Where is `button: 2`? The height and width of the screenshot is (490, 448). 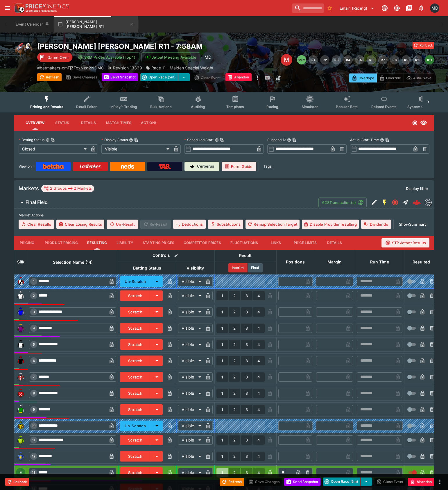 button: 2 is located at coordinates (234, 457).